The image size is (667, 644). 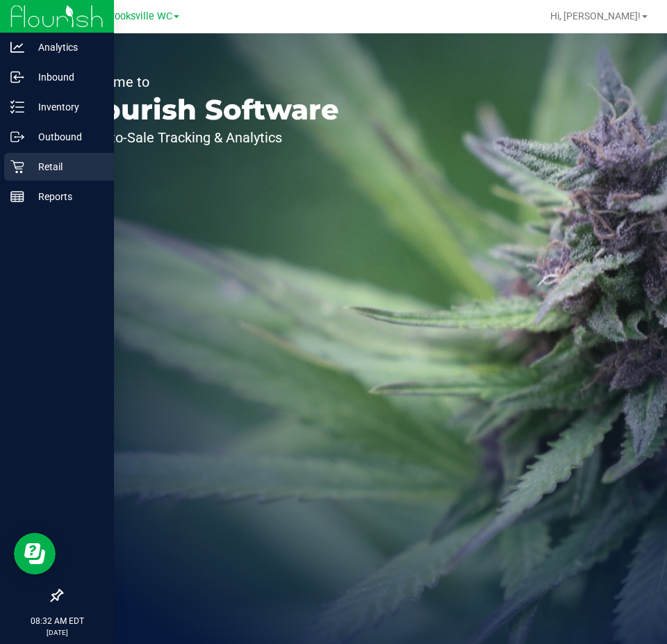 I want to click on span: Brooksville WC, so click(x=138, y=16).